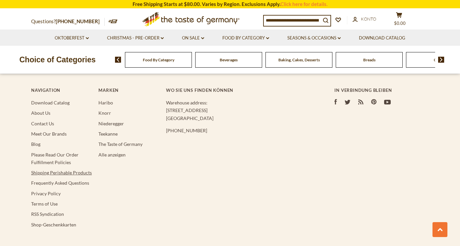 Image resolution: width=460 pixels, height=246 pixels. I want to click on h4: Marken, so click(129, 90).